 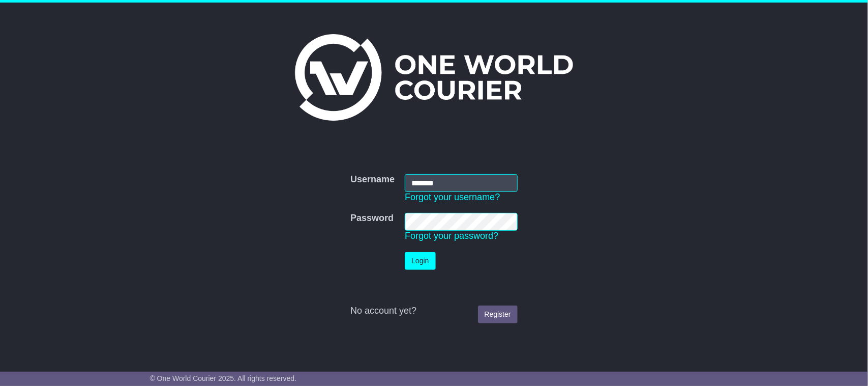 What do you see at coordinates (371, 218) in the screenshot?
I see `label: Password` at bounding box center [371, 218].